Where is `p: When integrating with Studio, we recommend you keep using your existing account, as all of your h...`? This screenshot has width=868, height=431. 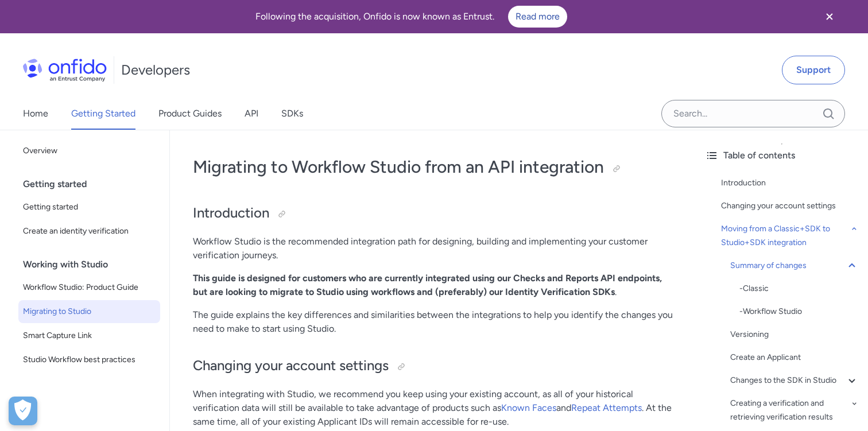
p: When integrating with Studio, we recommend you keep using your existing account, as all of your h... is located at coordinates (433, 408).